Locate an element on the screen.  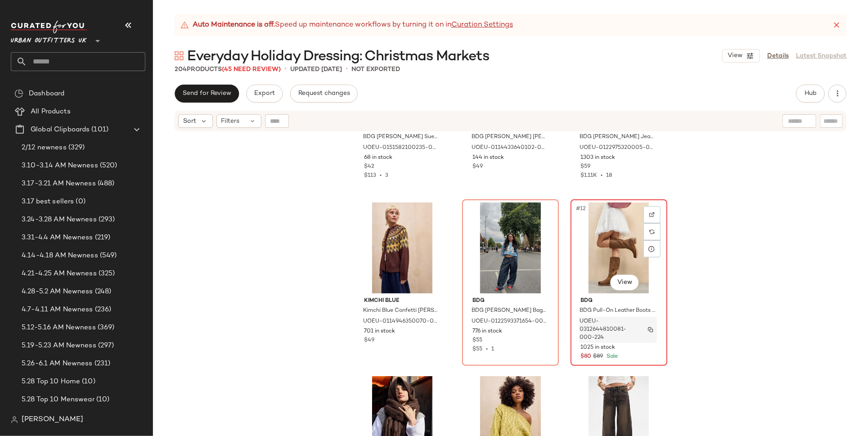
span: 3.17-3.21 AM Newness is located at coordinates (58, 184).